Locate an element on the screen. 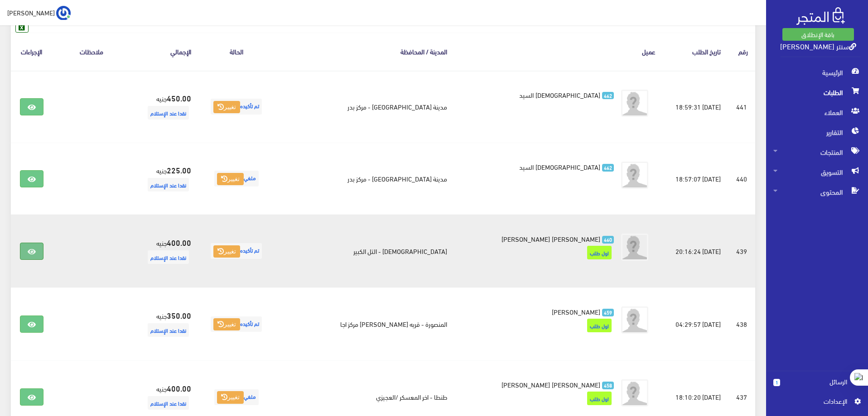  td: 438 is located at coordinates (741, 324).